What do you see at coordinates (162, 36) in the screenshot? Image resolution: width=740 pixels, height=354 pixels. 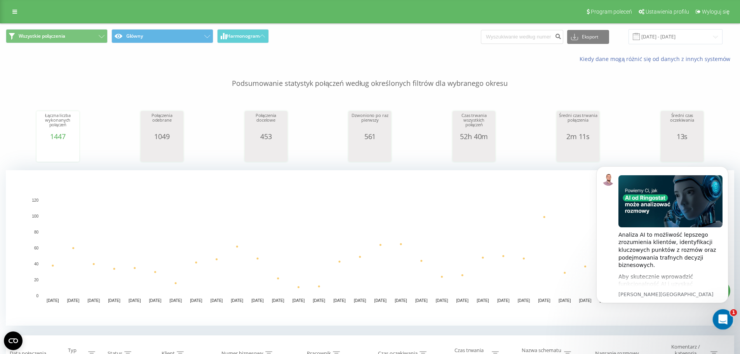 I see `button: Główny` at bounding box center [162, 36].